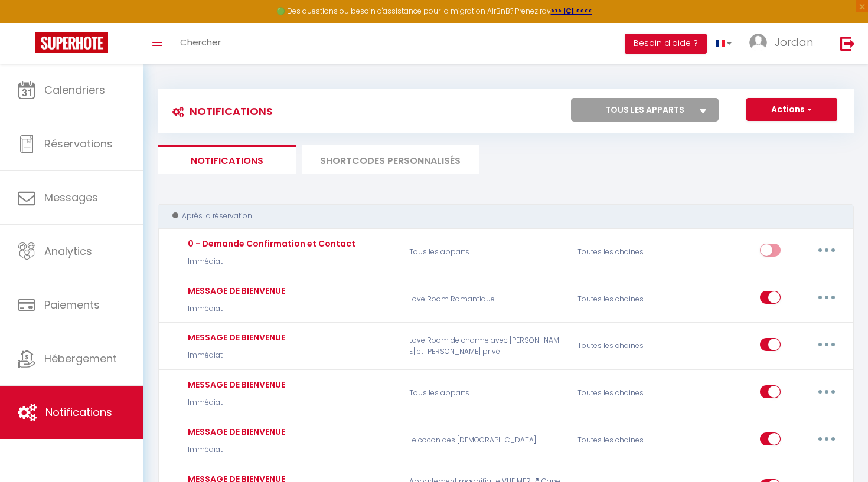  I want to click on li: Notifications, so click(226, 159).